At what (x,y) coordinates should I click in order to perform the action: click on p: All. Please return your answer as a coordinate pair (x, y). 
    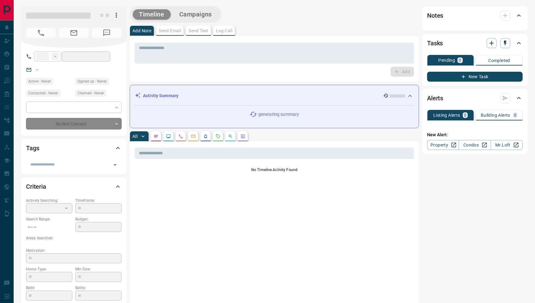
    Looking at the image, I should click on (135, 136).